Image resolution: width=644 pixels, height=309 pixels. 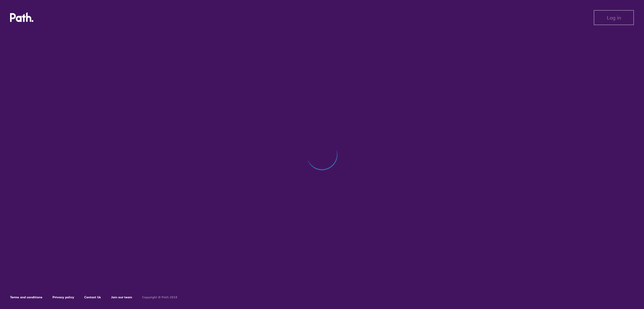 I want to click on button: Log in, so click(x=614, y=17).